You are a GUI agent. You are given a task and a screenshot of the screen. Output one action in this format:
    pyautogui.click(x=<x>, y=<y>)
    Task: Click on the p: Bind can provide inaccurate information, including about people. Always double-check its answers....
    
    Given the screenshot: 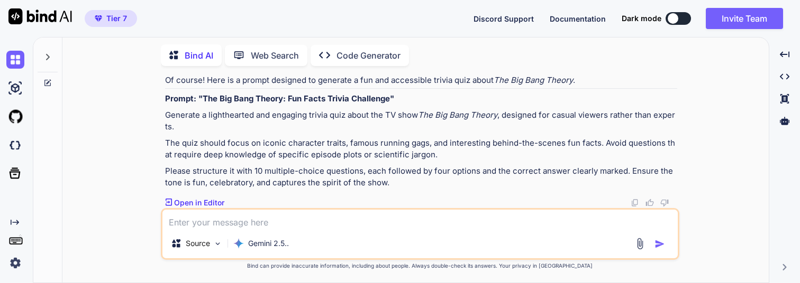 What is the action you would take?
    pyautogui.click(x=420, y=266)
    